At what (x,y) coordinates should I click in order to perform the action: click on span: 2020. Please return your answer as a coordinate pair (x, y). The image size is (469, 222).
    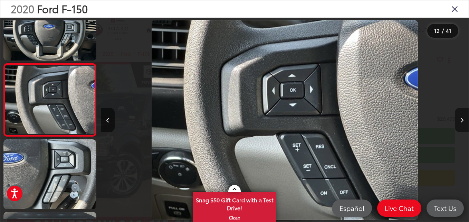
    Looking at the image, I should click on (22, 8).